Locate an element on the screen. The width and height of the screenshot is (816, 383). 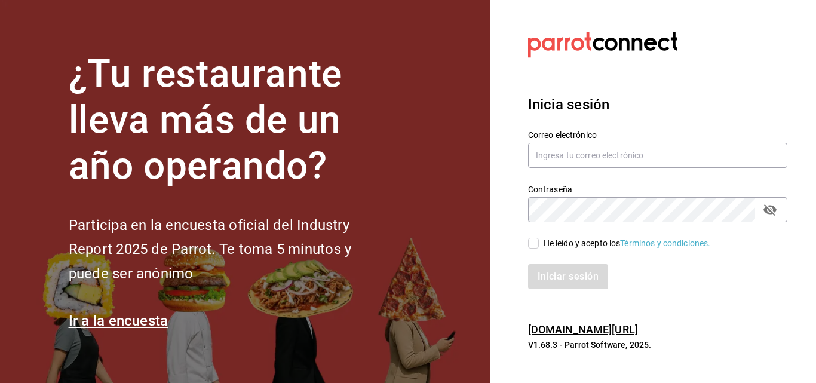
a: Ir a la encuesta is located at coordinates (118, 321).